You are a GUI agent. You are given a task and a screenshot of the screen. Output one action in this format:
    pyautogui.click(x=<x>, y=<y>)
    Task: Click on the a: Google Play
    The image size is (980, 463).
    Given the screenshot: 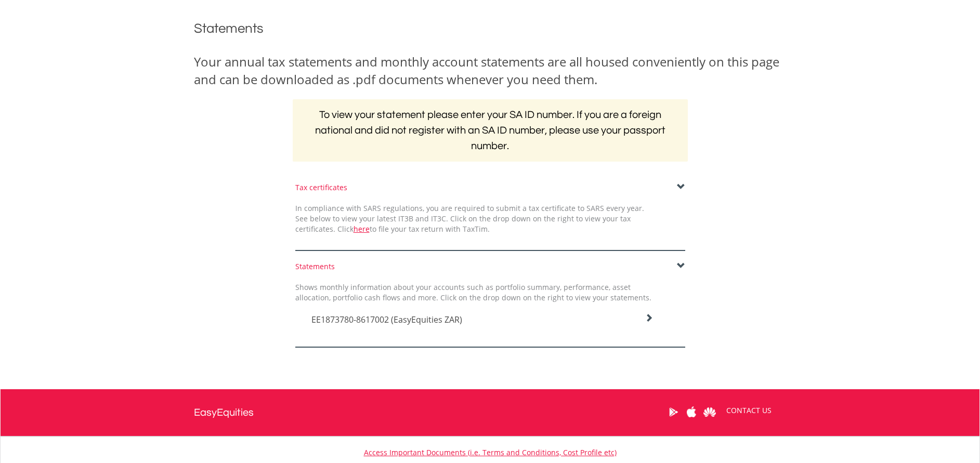 What is the action you would take?
    pyautogui.click(x=673, y=412)
    